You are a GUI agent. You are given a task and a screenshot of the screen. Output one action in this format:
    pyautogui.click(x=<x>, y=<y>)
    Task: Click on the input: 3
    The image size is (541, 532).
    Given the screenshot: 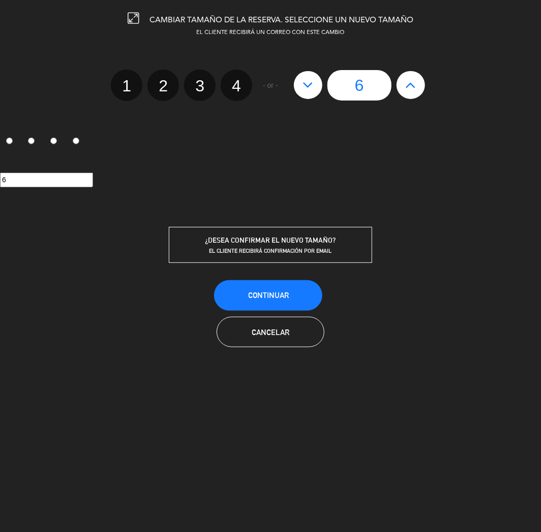 What is the action you would take?
    pyautogui.click(x=53, y=141)
    